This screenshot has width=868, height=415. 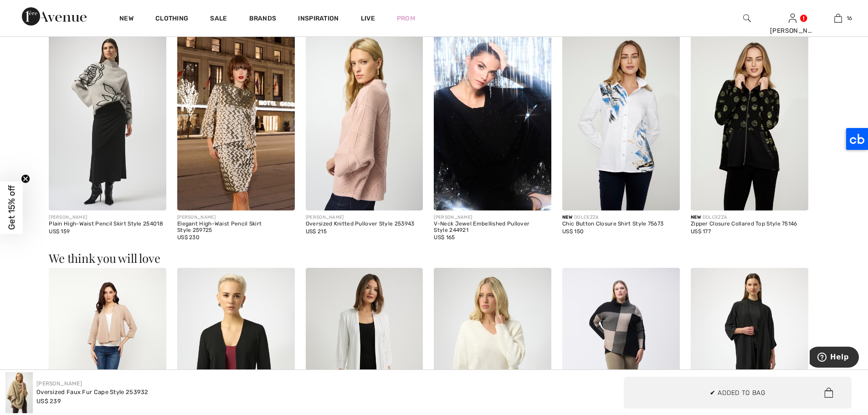 I want to click on a: Zipper Closure Collared Top Style 75146, so click(x=749, y=122).